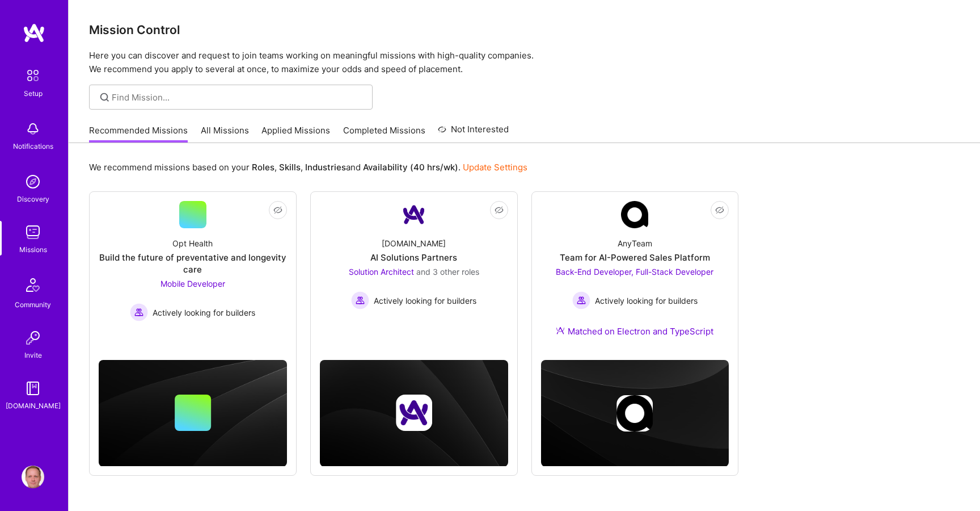 This screenshot has width=980, height=511. Describe the element at coordinates (381, 272) in the screenshot. I see `span: Solution Architect` at that location.